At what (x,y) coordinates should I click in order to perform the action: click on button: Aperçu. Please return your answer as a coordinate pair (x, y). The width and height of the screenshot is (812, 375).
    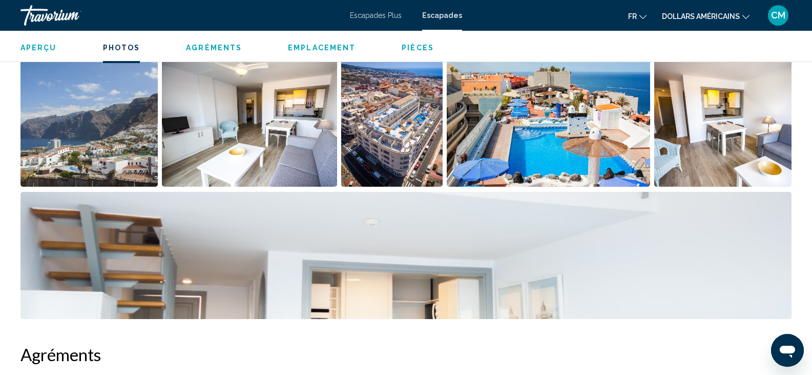
    Looking at the image, I should click on (38, 48).